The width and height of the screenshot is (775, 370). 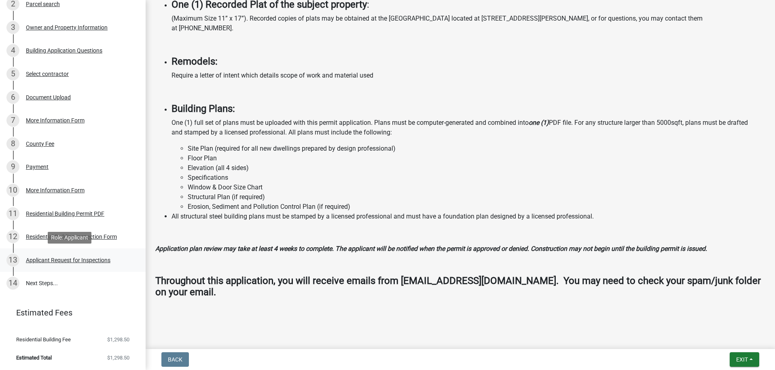 I want to click on span: Estimated Total, so click(x=34, y=358).